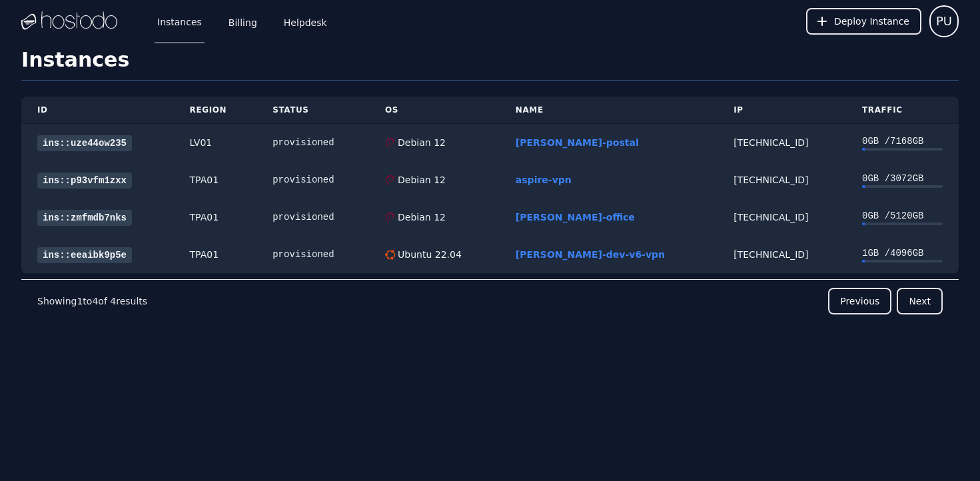 This screenshot has width=980, height=481. Describe the element at coordinates (84, 143) in the screenshot. I see `a: ins::uze44ow235` at that location.